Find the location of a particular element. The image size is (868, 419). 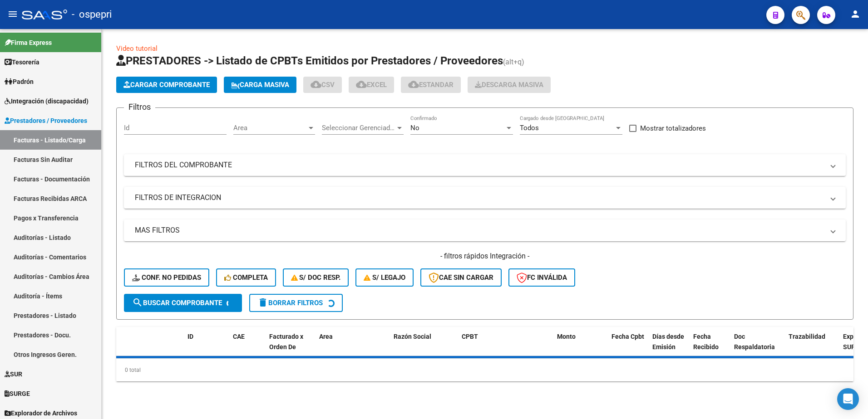

span: PRESTADORES -> Listado de CPBTs Emitidos por Prestadores / Proveedores is located at coordinates (310, 61).